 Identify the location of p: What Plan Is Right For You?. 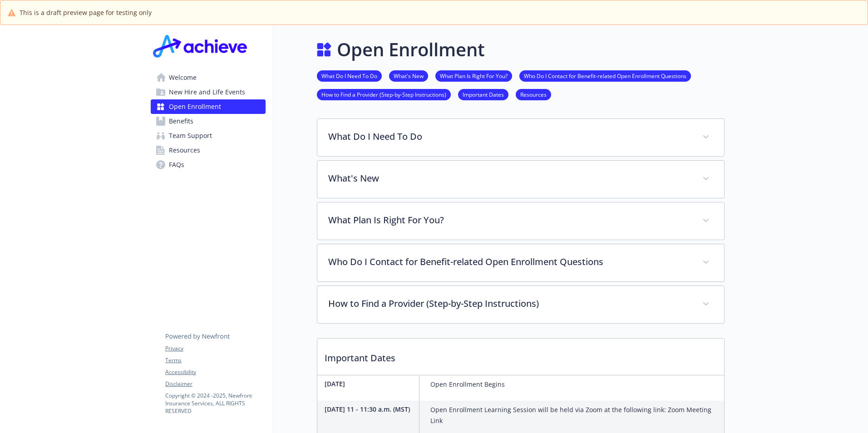
(510, 220).